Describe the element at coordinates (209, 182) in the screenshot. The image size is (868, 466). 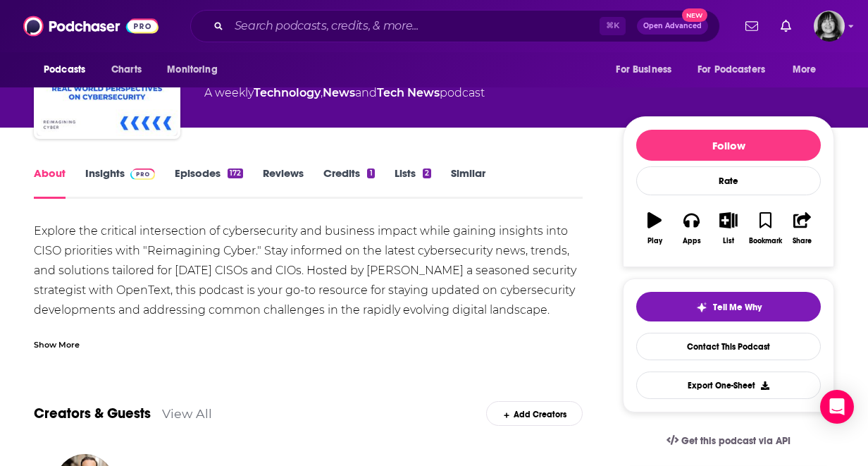
I see `a: Episodes172` at that location.